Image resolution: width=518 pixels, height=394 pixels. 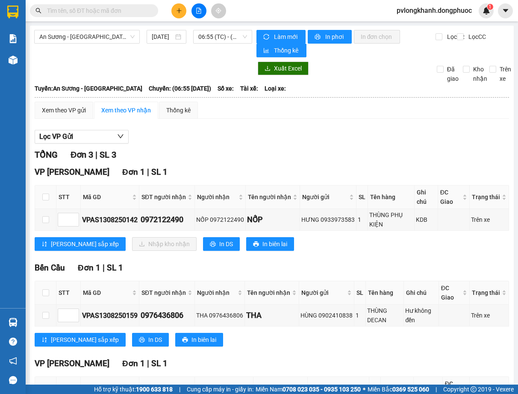 What do you see at coordinates (421, 315) in the screenshot?
I see `div: Hư không đền` at bounding box center [421, 315].